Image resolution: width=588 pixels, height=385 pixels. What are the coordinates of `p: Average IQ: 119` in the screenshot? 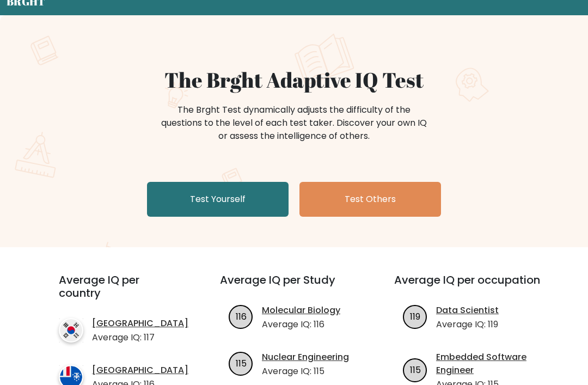 It's located at (467, 325).